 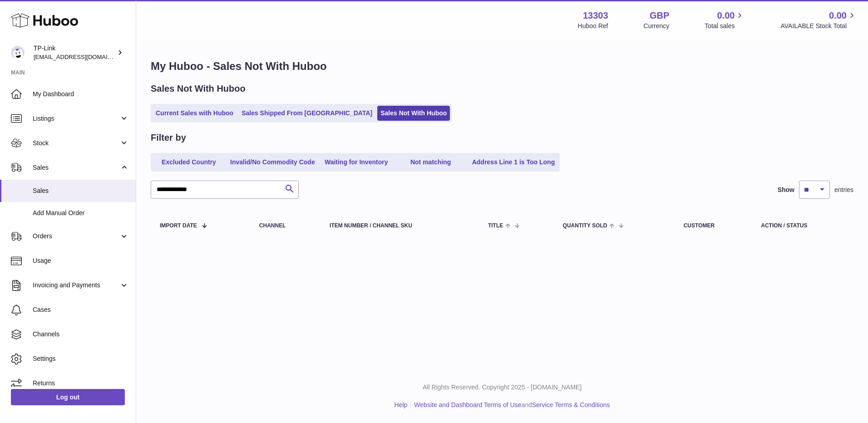 What do you see at coordinates (75, 52) in the screenshot?
I see `div: TP-Link` at bounding box center [75, 52].